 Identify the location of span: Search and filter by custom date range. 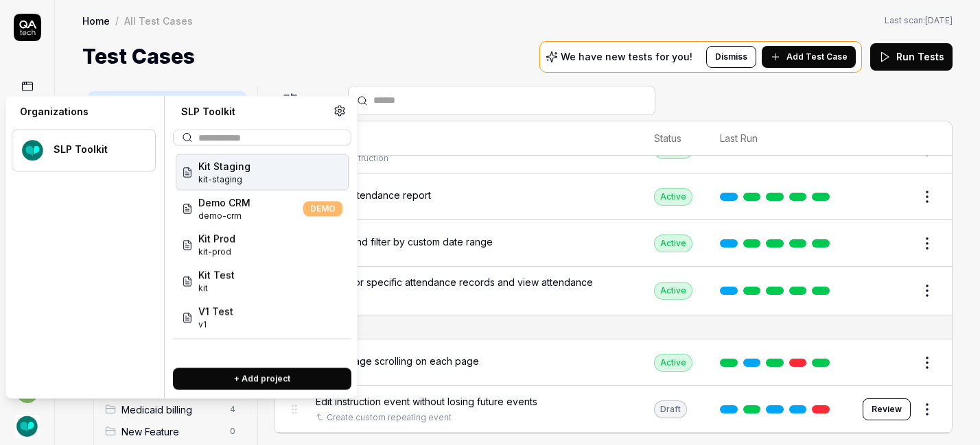
(405, 241).